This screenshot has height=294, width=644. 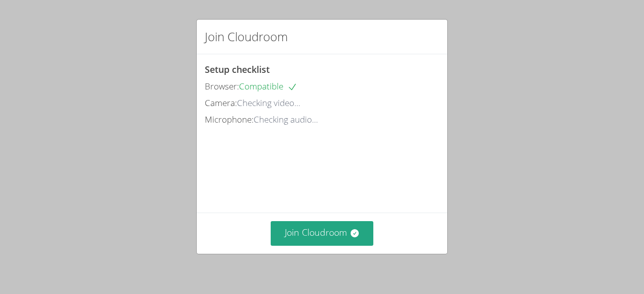 I want to click on span: Checking video..., so click(x=269, y=102).